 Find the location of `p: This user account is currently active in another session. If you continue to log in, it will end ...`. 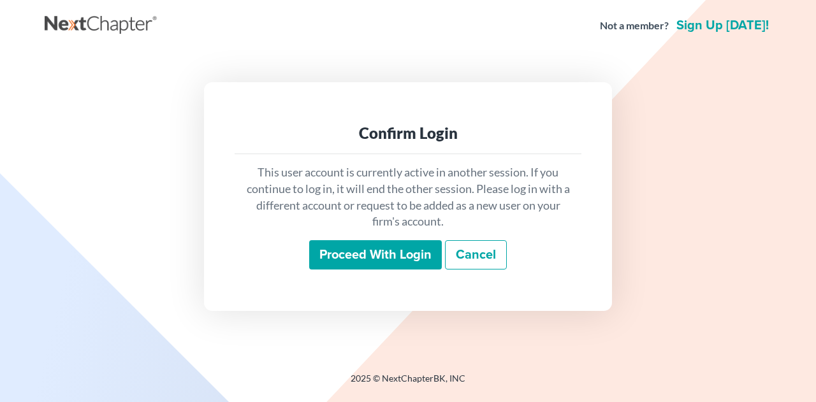

p: This user account is currently active in another session. If you continue to log in, it will end ... is located at coordinates (408, 197).